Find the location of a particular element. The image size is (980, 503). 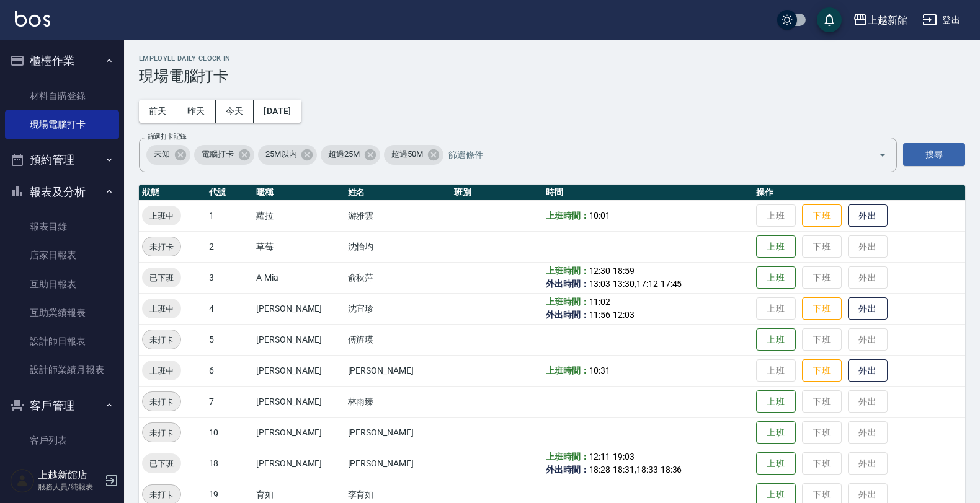

th: 狀態 is located at coordinates (173, 193).